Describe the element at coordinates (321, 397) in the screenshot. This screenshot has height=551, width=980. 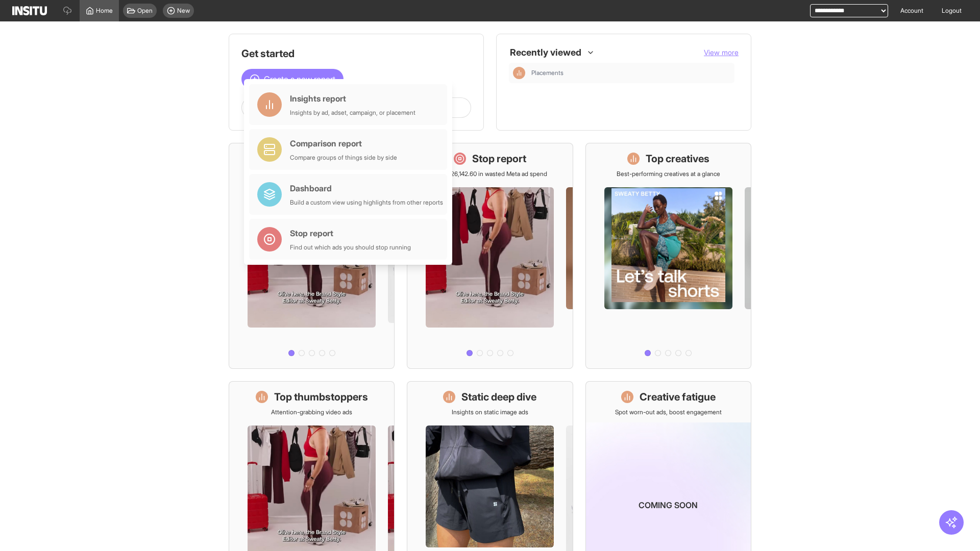
I see `h1: Top thumbstoppers` at that location.